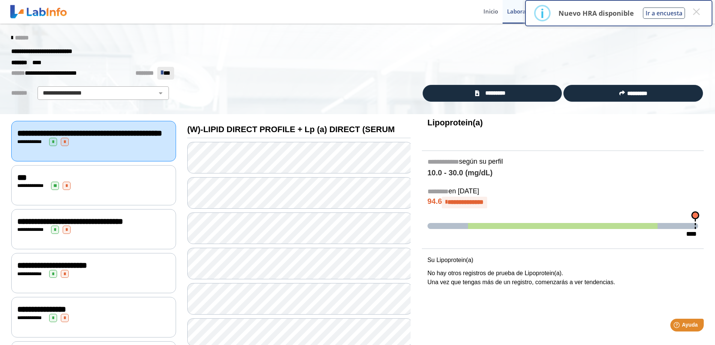  I want to click on h4: 94.6, so click(562, 202).